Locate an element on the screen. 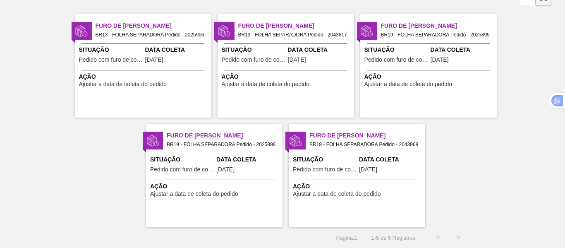 The height and width of the screenshot is (248, 565). span: BR19 - FOLHA SEPARADORA Pedido - 2025895 is located at coordinates (435, 35).